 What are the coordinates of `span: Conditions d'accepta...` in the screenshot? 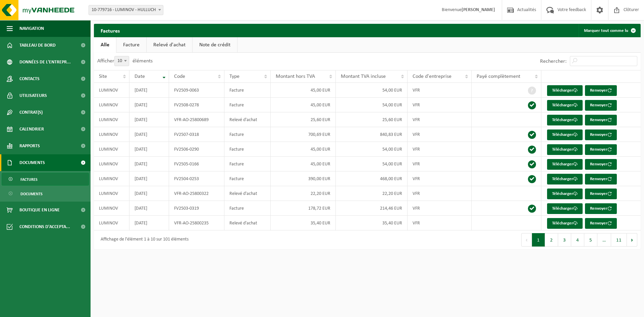 It's located at (45, 227).